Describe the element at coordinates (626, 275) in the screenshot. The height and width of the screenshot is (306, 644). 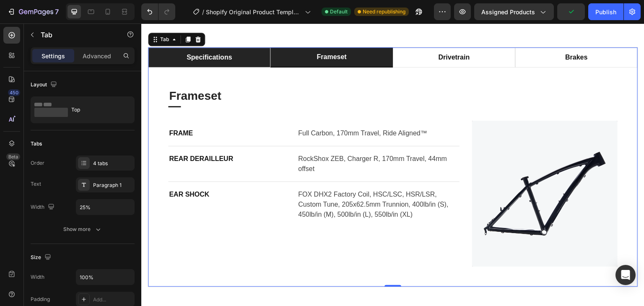
I see `div: Open Intercom Messenger` at that location.